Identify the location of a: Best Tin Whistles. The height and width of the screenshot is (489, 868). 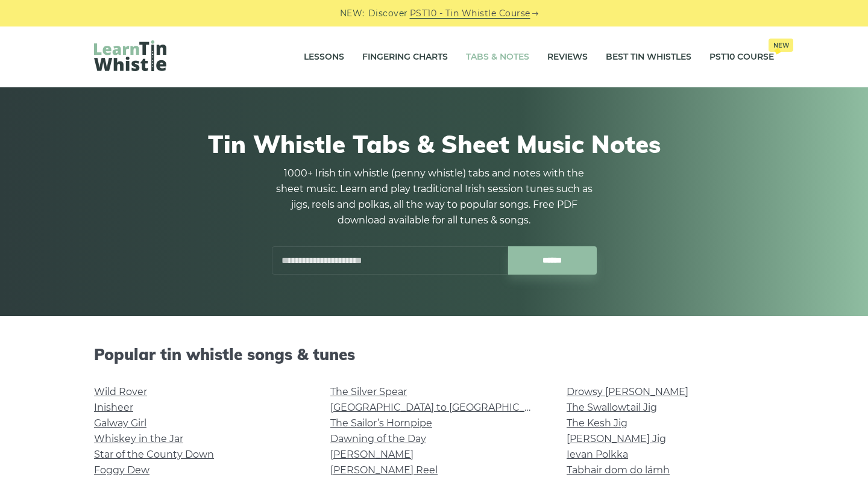
(649, 57).